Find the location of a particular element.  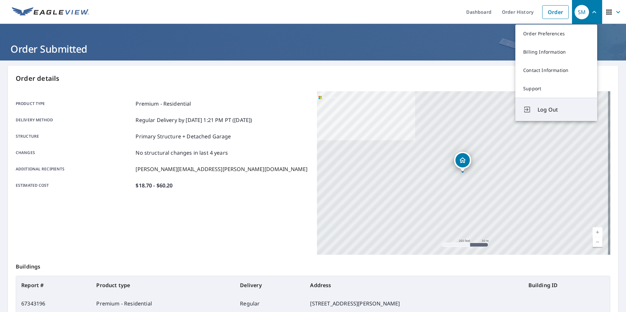

p: Delivery method is located at coordinates (74, 120).